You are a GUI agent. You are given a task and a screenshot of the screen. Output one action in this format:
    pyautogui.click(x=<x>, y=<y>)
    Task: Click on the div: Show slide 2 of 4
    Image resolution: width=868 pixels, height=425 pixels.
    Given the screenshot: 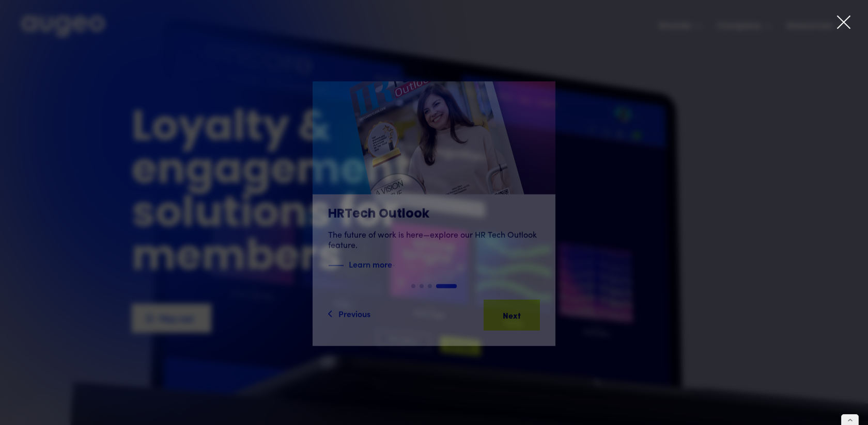 What is the action you would take?
    pyautogui.click(x=421, y=286)
    